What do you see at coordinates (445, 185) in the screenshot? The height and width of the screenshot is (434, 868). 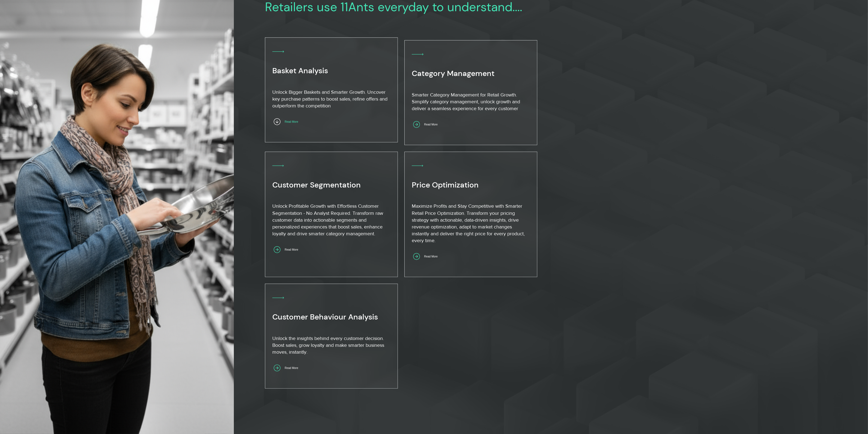 I see `span: Price Optimization` at bounding box center [445, 185].